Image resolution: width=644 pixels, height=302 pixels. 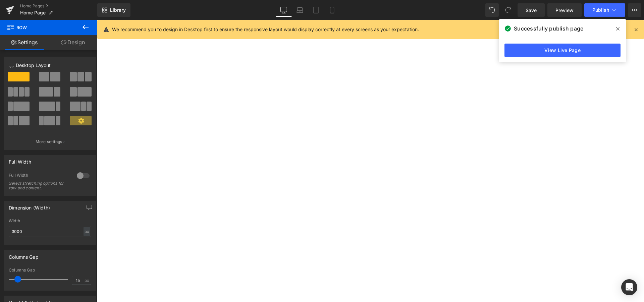 I want to click on span: Home Page, so click(x=33, y=13).